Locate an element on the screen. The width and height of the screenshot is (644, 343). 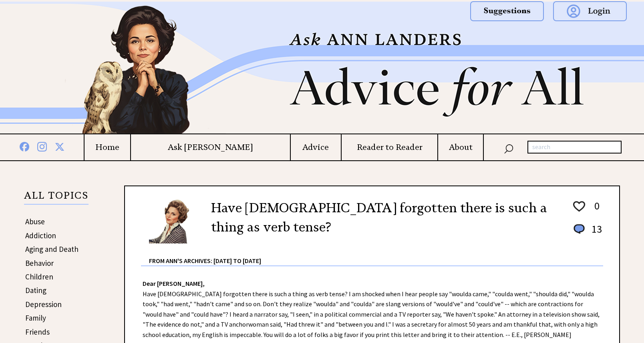
a: Children is located at coordinates (39, 277).